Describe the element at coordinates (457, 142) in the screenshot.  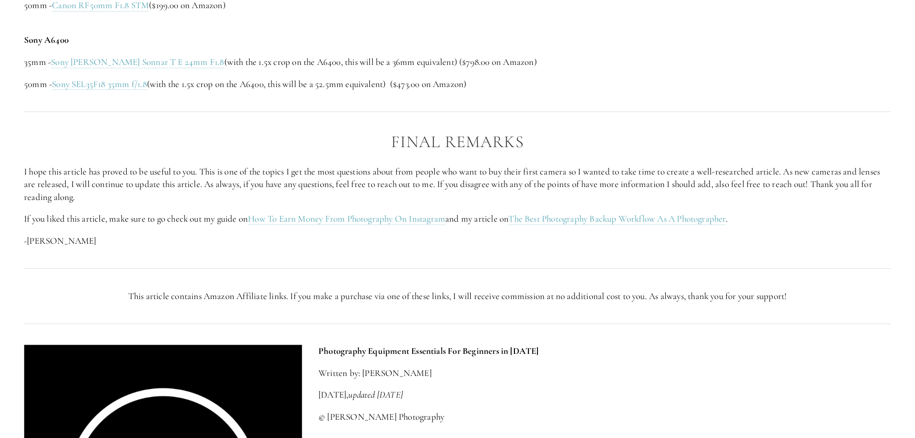
I see `h2: Final Remarks` at that location.